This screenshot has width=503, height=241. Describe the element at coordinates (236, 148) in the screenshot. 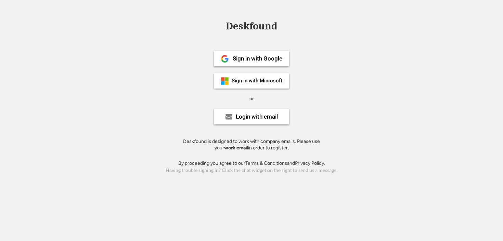

I see `strong: work email` at that location.